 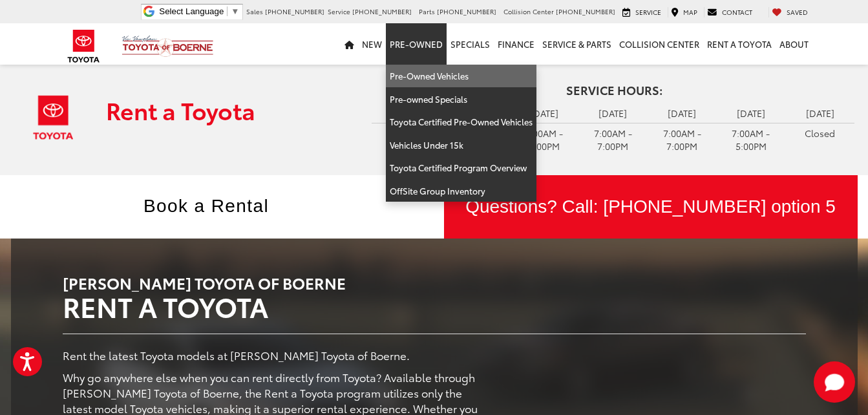 What do you see at coordinates (529, 11) in the screenshot?
I see `span: Collision Center` at bounding box center [529, 11].